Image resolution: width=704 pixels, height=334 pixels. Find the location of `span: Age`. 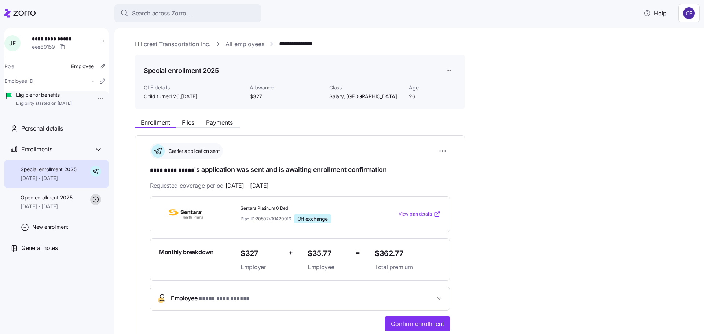

span: Age is located at coordinates (433, 88).